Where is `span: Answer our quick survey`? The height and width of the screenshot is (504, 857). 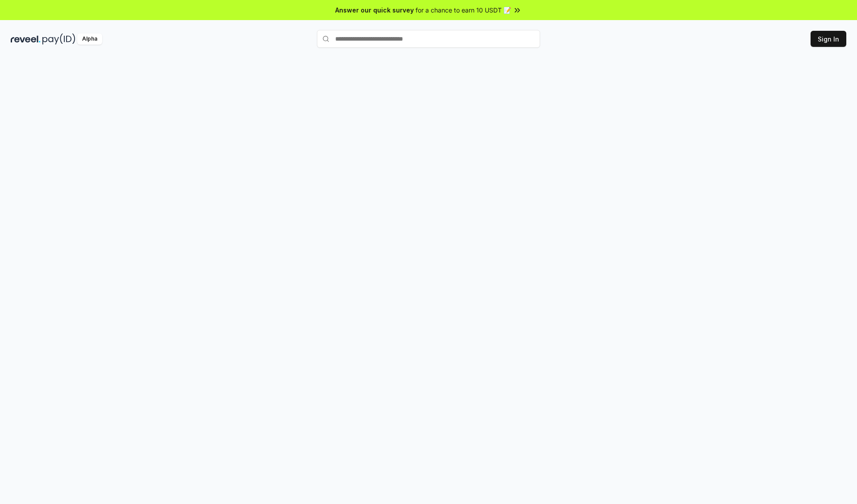
span: Answer our quick survey is located at coordinates (374, 9).